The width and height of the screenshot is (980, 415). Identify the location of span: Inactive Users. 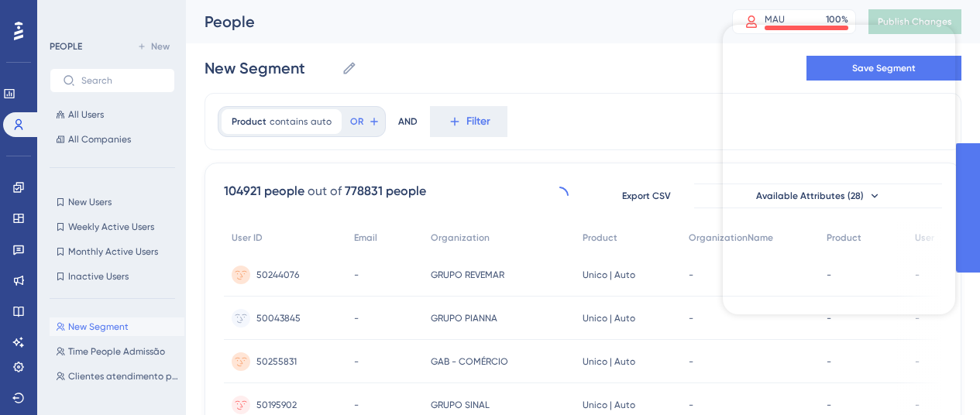
(98, 277).